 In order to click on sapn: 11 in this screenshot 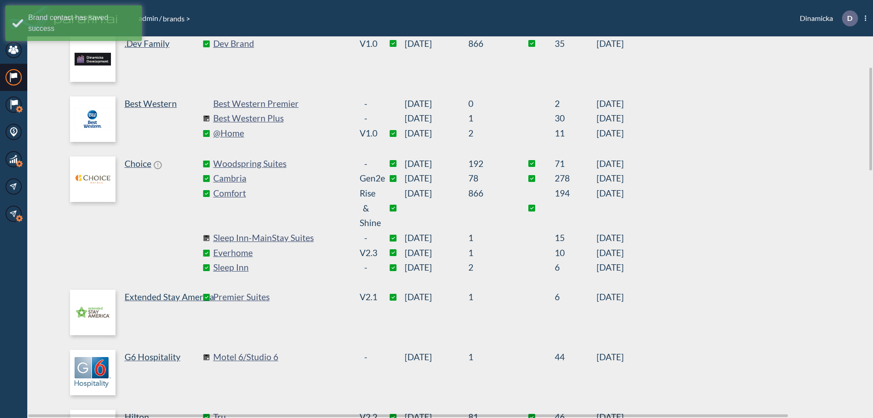, I will do `click(576, 133)`.